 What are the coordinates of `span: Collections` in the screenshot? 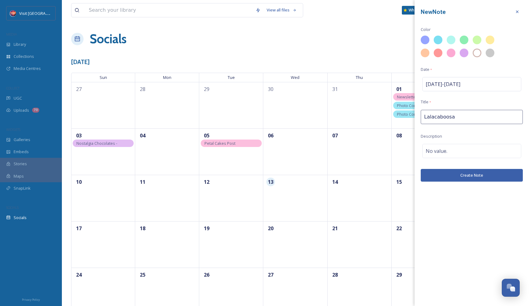 It's located at (24, 56).